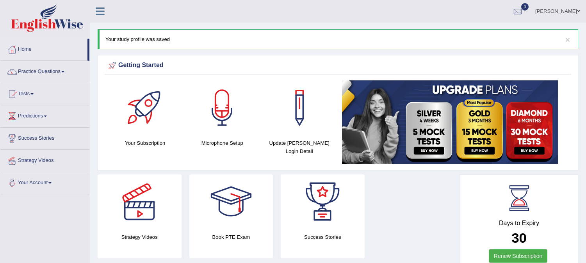 This screenshot has height=263, width=586. What do you see at coordinates (231, 237) in the screenshot?
I see `h4: Book PTE Exam` at bounding box center [231, 237].